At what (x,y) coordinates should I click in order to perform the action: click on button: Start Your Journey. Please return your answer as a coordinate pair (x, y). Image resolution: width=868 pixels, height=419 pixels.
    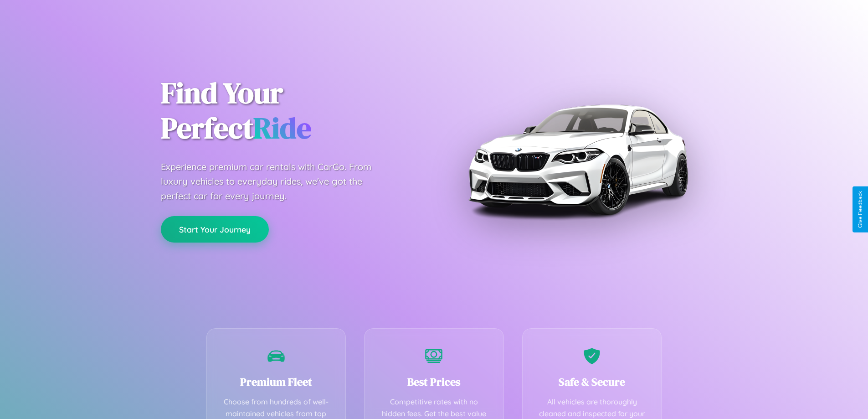
    Looking at the image, I should click on (214, 229).